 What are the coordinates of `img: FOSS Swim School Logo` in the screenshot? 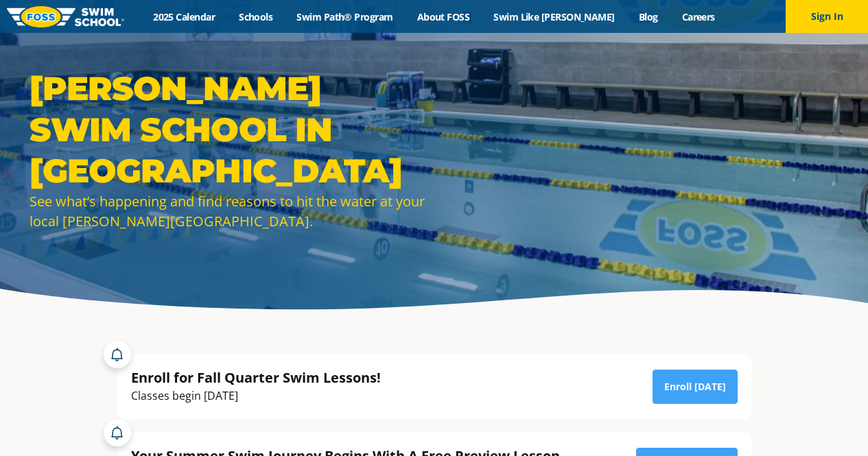 It's located at (66, 17).